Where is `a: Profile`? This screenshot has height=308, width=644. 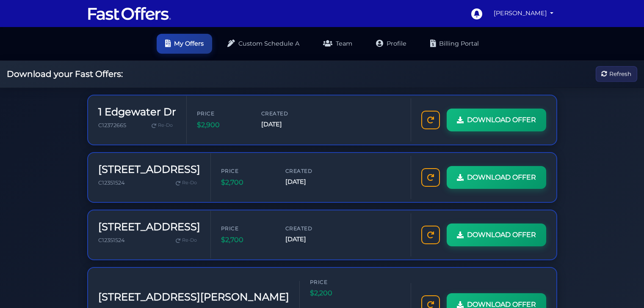
a: Profile is located at coordinates (391, 44).